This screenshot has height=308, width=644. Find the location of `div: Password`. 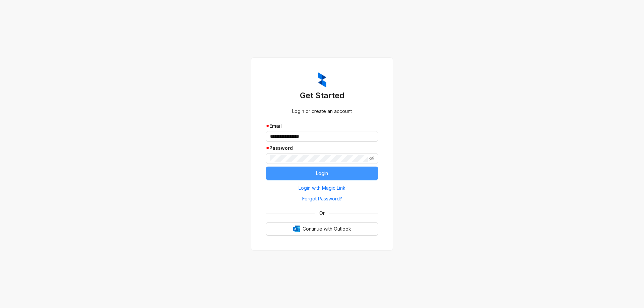

div: Password is located at coordinates (322, 148).